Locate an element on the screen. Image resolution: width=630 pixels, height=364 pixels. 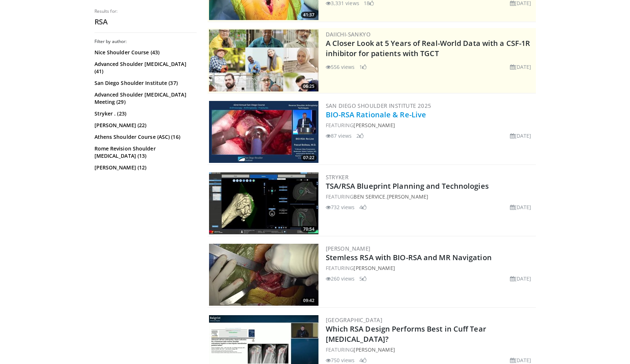
div: FEATURING , is located at coordinates (430, 197).